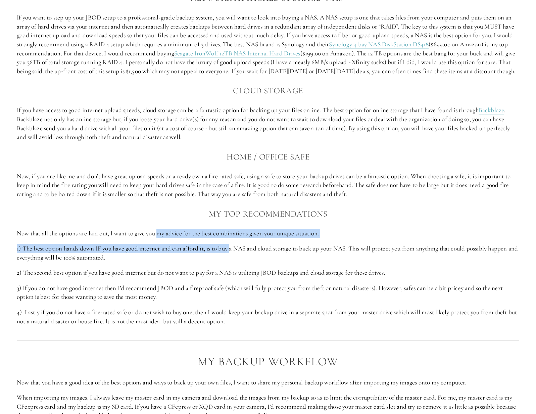 The height and width of the screenshot is (414, 536). Describe the element at coordinates (268, 44) in the screenshot. I see `p: If you want to step up your JBOD setup to a professional-grade backup system, you will want to lo...` at that location.